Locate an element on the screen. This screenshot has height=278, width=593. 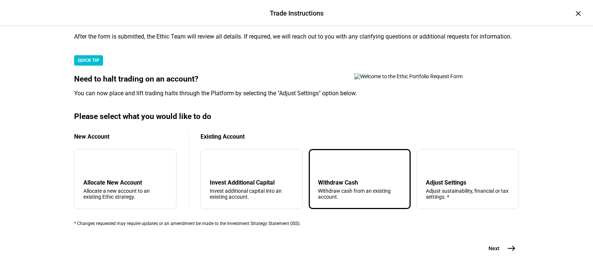
div: Adjust sustainability, financial or tax settings. * is located at coordinates (468, 194).